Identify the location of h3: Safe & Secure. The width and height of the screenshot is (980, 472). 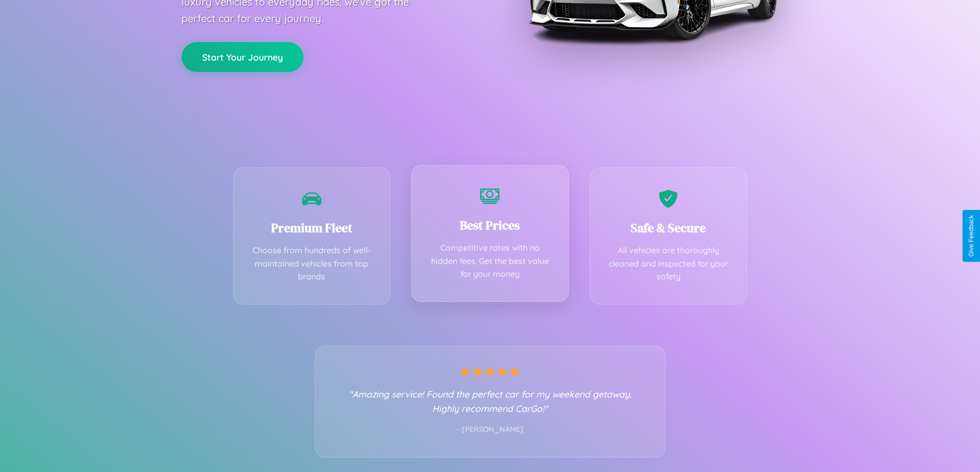
(668, 228).